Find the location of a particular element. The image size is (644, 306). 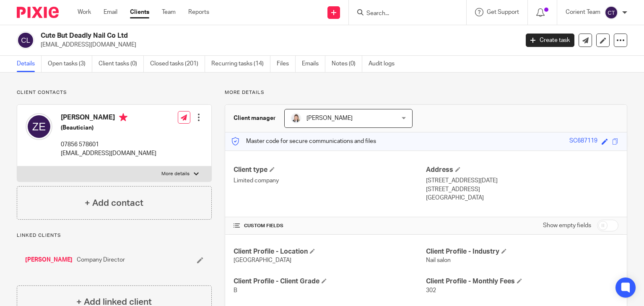

h4: Address is located at coordinates (522, 170).